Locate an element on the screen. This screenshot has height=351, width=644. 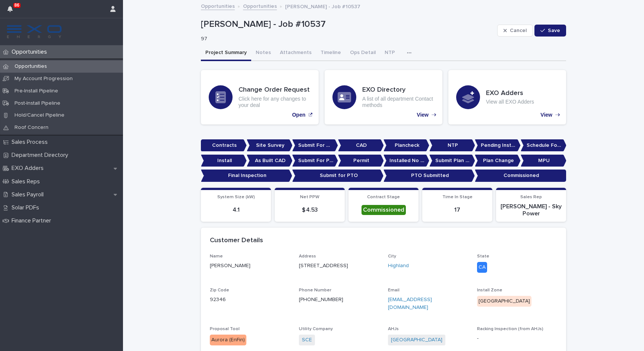
p: Finance Partner is located at coordinates (33, 221).